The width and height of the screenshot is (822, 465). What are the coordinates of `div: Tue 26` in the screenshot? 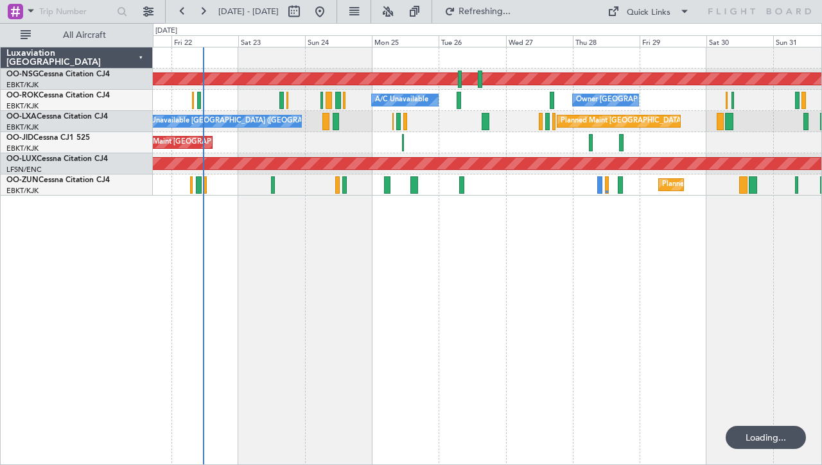 It's located at (472, 41).